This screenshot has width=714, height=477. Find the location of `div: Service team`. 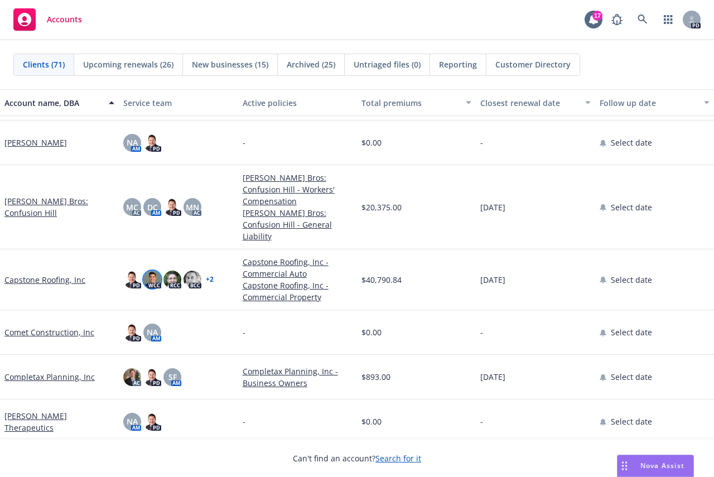

div: Service team is located at coordinates (178, 103).